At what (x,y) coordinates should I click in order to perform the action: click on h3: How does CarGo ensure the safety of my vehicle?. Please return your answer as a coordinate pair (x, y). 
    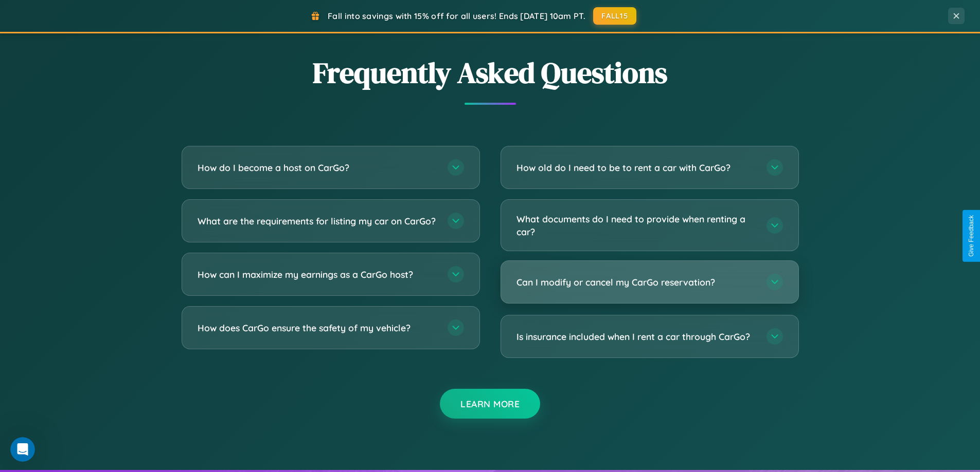
    Looking at the image, I should click on (317, 328).